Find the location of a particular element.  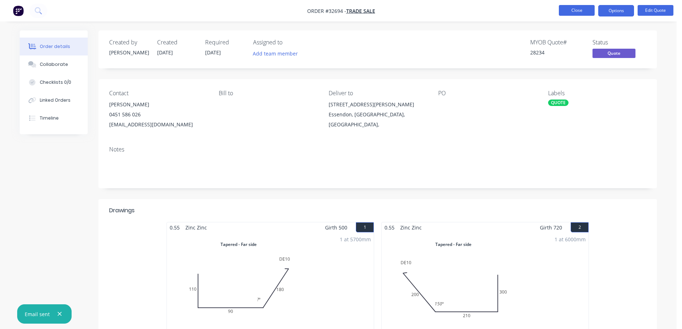

div: Notes is located at coordinates (378, 149).